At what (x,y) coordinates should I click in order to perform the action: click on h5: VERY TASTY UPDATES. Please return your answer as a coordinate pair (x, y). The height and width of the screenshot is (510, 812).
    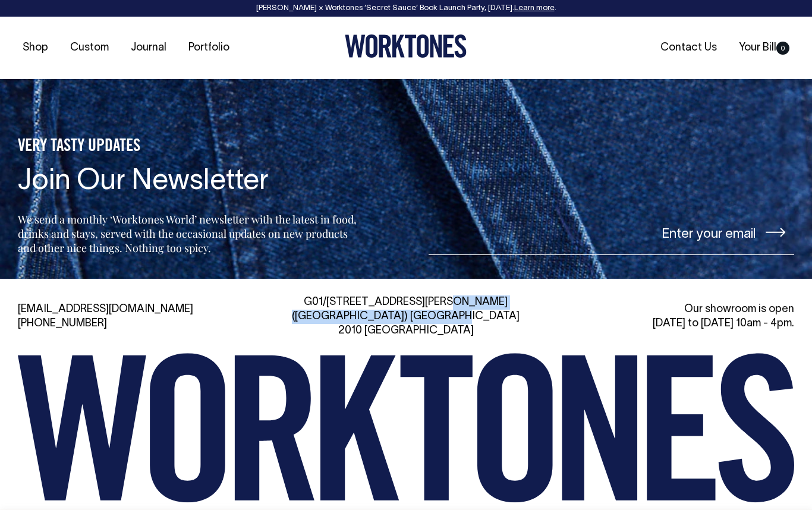
    Looking at the image, I should click on (189, 147).